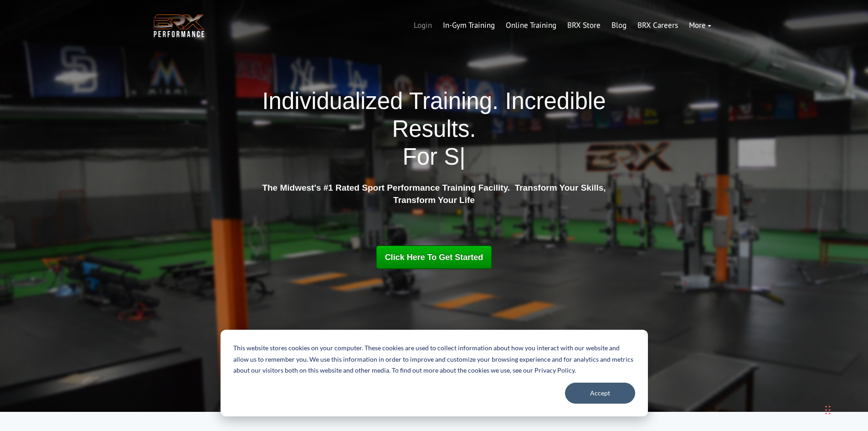 Image resolution: width=868 pixels, height=431 pixels. What do you see at coordinates (434, 194) in the screenshot?
I see `strong: The Midwest's #1 Rated Sport Performance Training Facility. Transform Your Skills, Transform Your...` at bounding box center [434, 194].